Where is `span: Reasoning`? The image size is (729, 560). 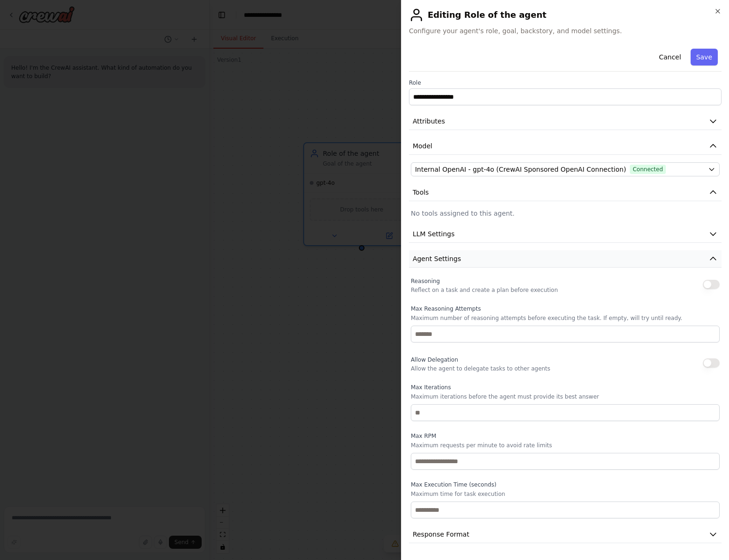 span: Reasoning is located at coordinates (425, 281).